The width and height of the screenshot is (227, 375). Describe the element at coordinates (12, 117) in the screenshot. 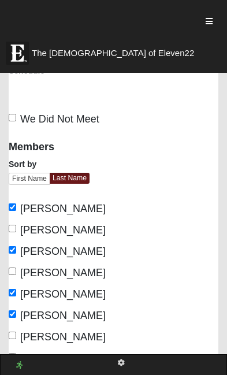

I see `input: We Did Not Meet` at that location.